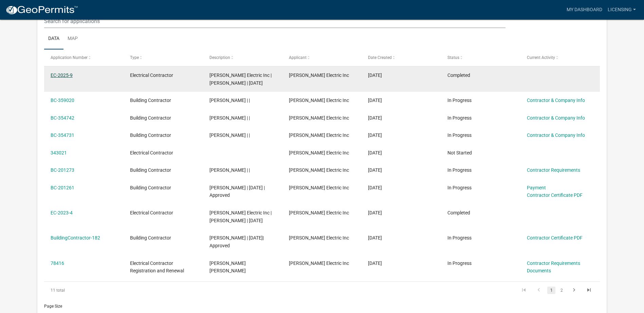 The height and width of the screenshot is (313, 644). What do you see at coordinates (375, 213) in the screenshot?
I see `span: 01/03/2023` at bounding box center [375, 213].